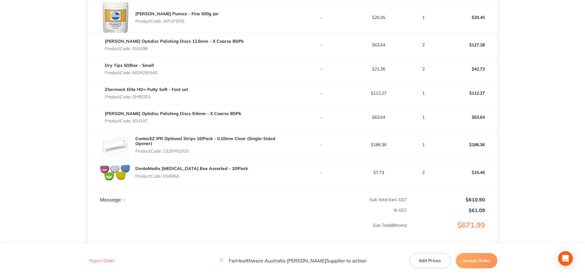 This screenshot has height=278, width=585. I want to click on p: Product Code: CEZIPRO010, so click(214, 151).